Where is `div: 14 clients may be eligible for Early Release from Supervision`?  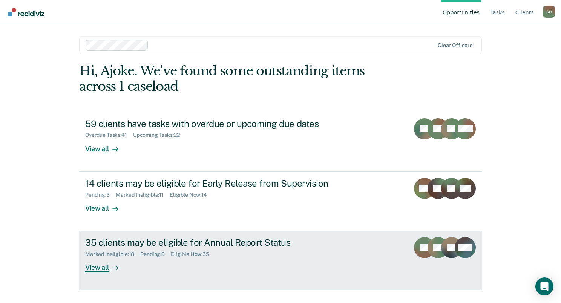
div: 14 clients may be eligible for Early Release from Supervision is located at coordinates (218, 183).